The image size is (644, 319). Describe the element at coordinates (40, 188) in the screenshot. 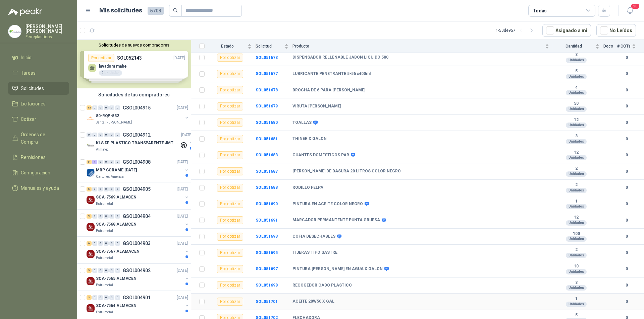

I see `span: Manuales y ayuda` at that location.